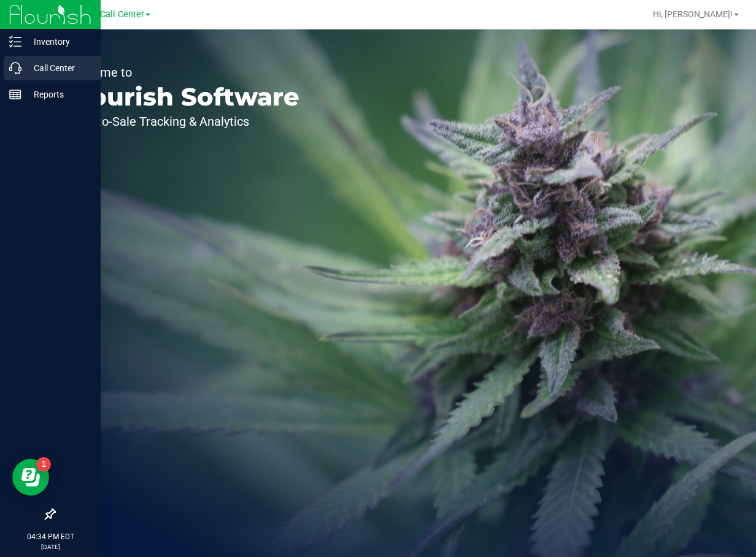  Describe the element at coordinates (59, 68) in the screenshot. I see `p: Call Center` at that location.